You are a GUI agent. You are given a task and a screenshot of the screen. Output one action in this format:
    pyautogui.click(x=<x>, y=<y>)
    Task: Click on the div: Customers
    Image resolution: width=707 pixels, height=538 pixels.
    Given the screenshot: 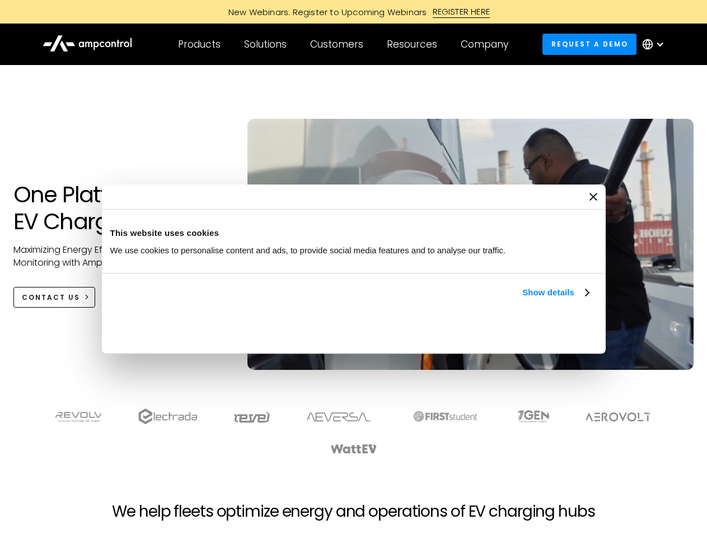 What is the action you would take?
    pyautogui.click(x=337, y=44)
    